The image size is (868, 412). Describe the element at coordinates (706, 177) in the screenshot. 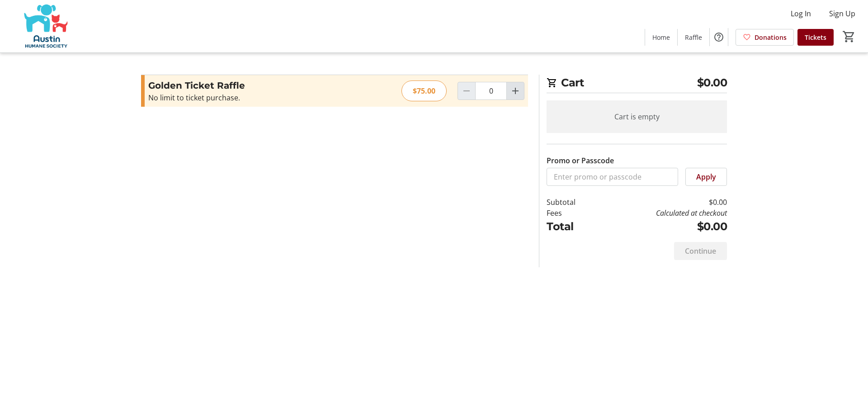

I see `button: Apply` at that location.